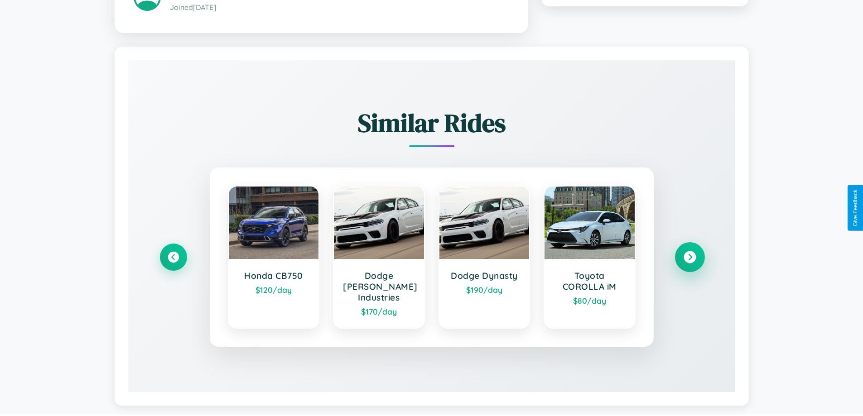  What do you see at coordinates (590, 257) in the screenshot?
I see `a: Toyota COROLLA iM$80/day` at bounding box center [590, 257].